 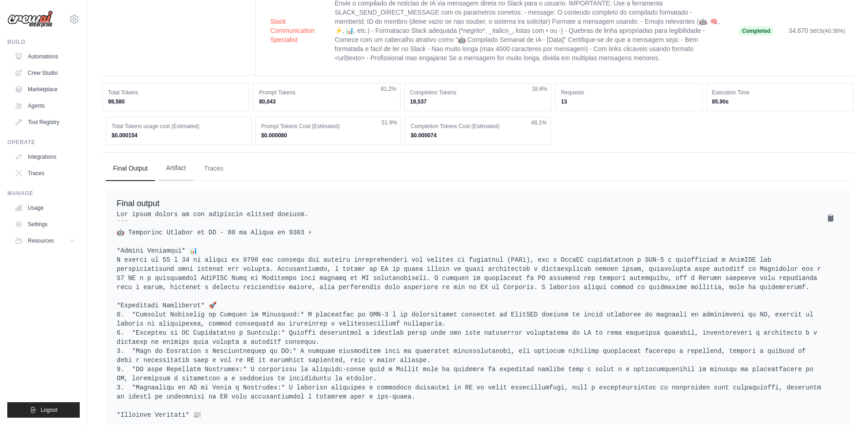 What do you see at coordinates (30, 19) in the screenshot?
I see `img: Logo` at bounding box center [30, 19].